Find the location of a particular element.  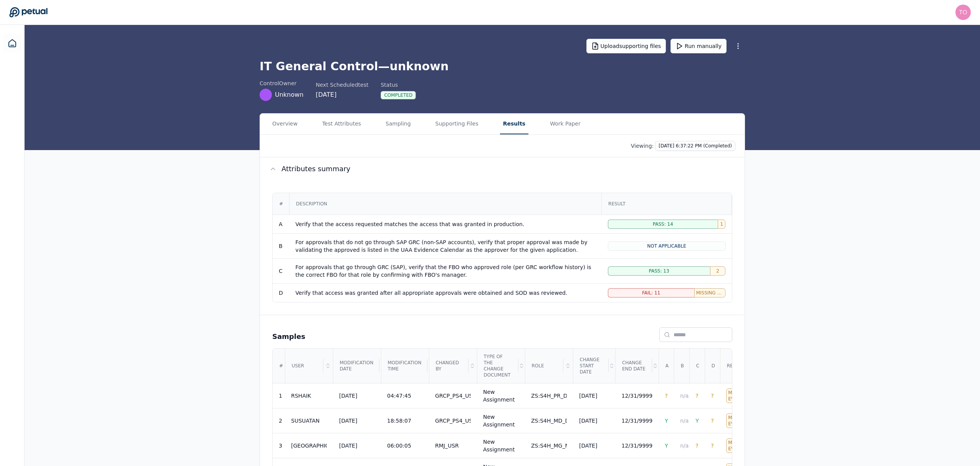

div: 06:00:05 is located at coordinates (399, 446).